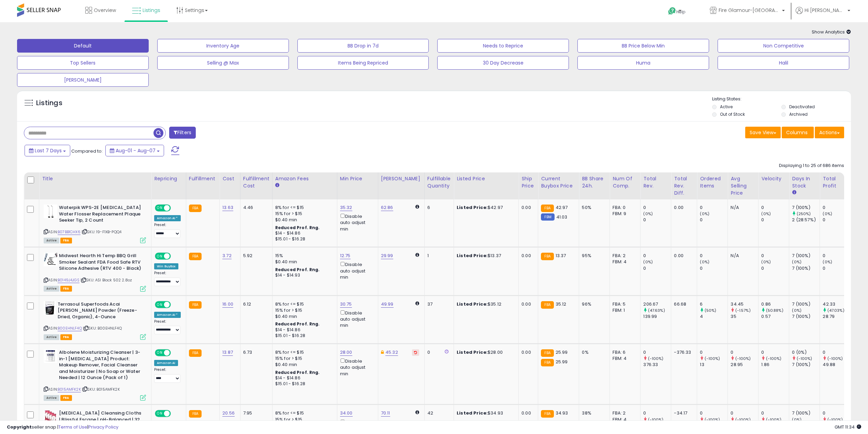 The width and height of the screenshot is (868, 434). What do you see at coordinates (743, 311) in the screenshot?
I see `small: (-1.57%)` at bounding box center [743, 311].